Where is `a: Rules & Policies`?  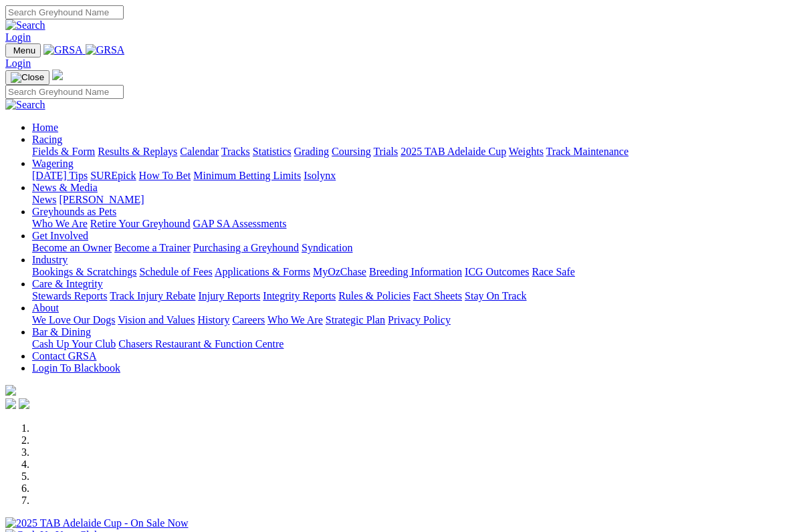 a: Rules & Policies is located at coordinates (375, 295).